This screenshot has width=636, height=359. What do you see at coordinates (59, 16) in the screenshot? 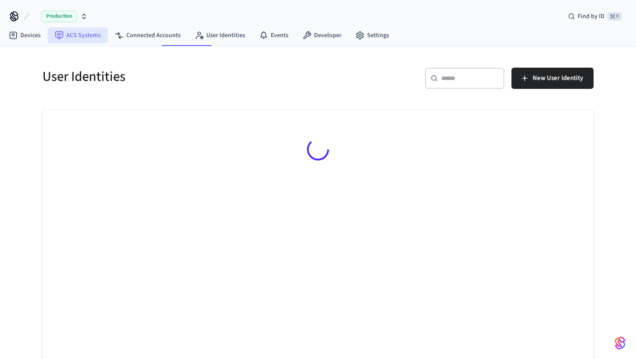
I see `span: Production` at bounding box center [59, 16].